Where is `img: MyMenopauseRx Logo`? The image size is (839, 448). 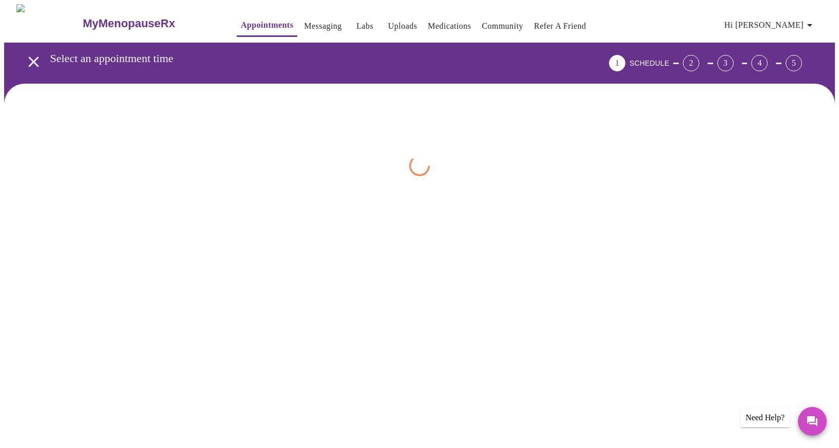
img: MyMenopauseRx Logo is located at coordinates (49, 23).